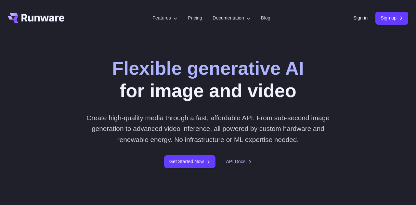 Image resolution: width=416 pixels, height=205 pixels. I want to click on a: Blog, so click(266, 18).